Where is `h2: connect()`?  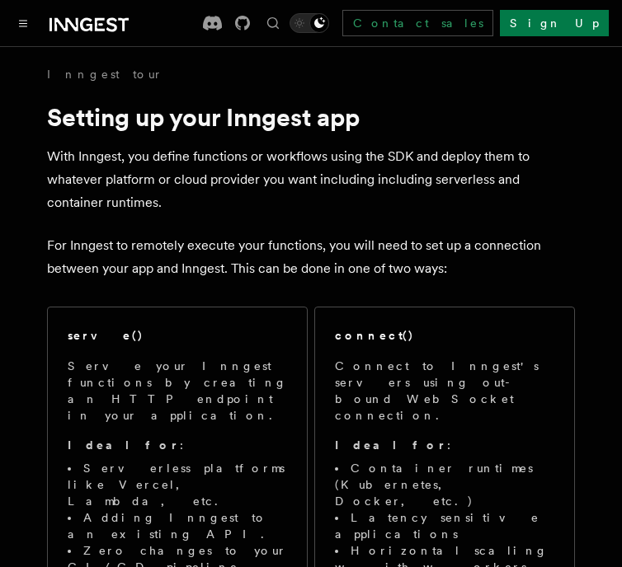
h2: connect() is located at coordinates (374, 336).